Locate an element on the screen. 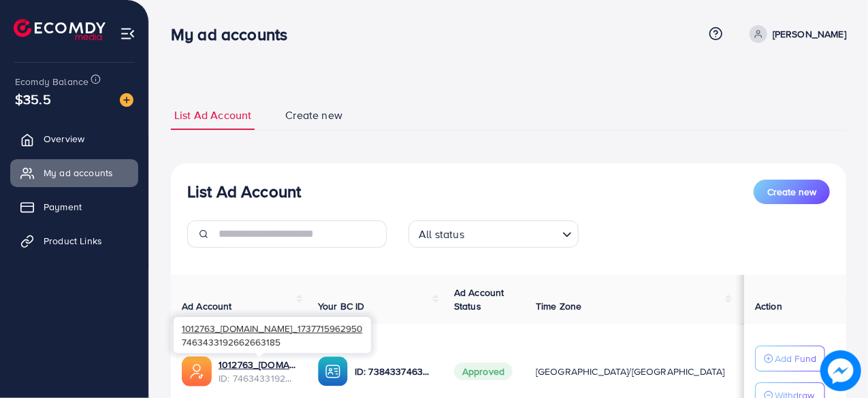 The image size is (868, 398). span: All status is located at coordinates (441, 234).